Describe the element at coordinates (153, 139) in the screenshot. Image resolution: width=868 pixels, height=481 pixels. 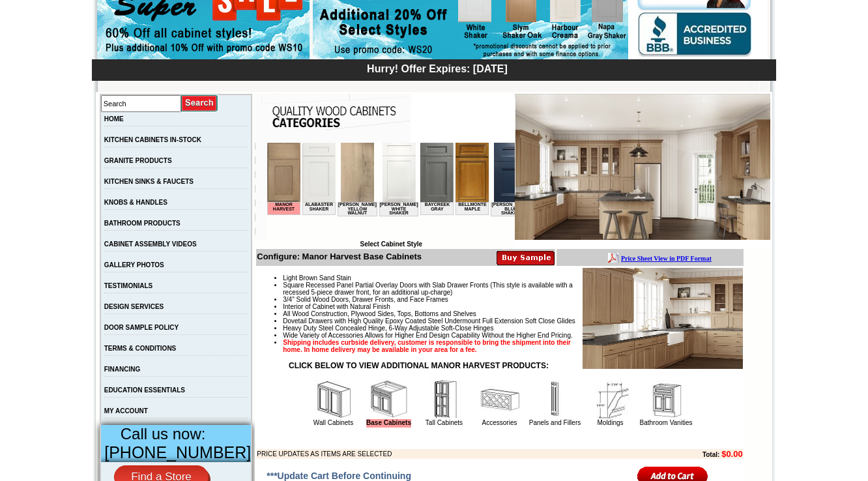
I see `a: KITCHEN CABINETS IN-STOCK` at that location.